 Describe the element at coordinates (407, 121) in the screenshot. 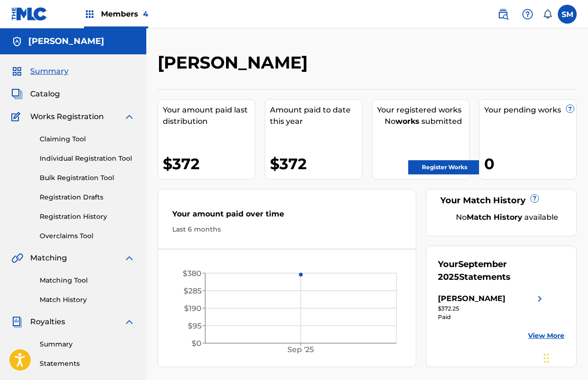

I see `strong: works` at that location.